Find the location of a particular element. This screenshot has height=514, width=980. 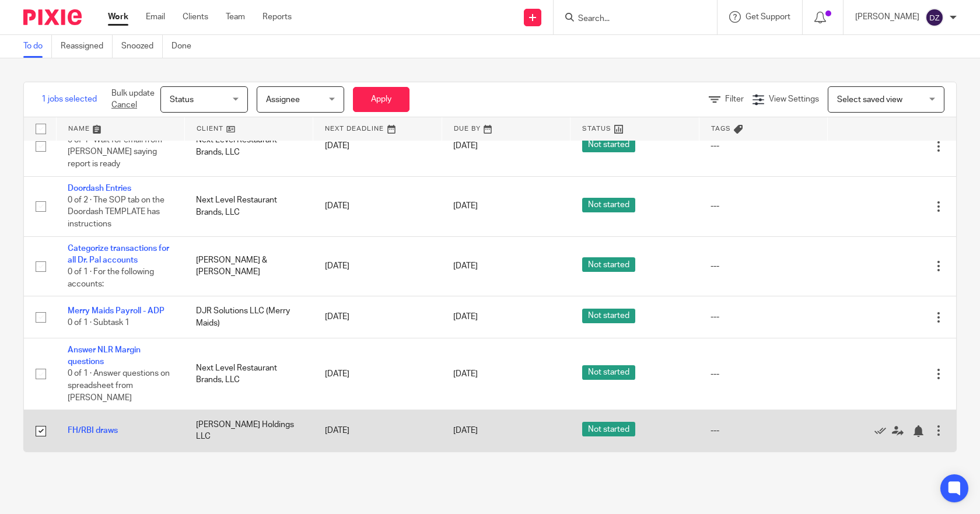

span: View Settings is located at coordinates (794, 99).